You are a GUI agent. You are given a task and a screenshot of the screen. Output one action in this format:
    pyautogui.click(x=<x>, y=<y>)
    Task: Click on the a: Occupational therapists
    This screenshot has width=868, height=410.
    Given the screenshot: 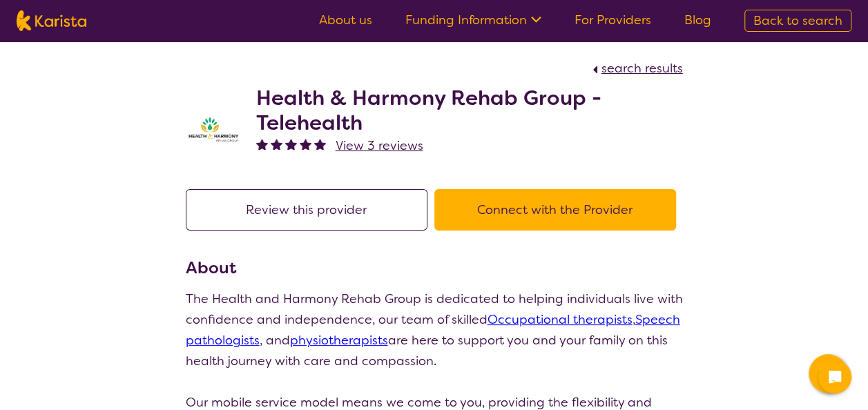 What is the action you would take?
    pyautogui.click(x=560, y=320)
    